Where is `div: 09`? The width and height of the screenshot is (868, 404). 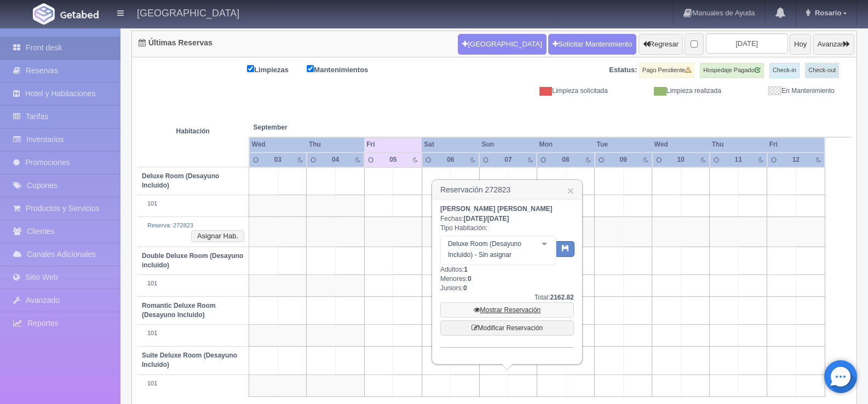 div: 09 is located at coordinates (623, 160).